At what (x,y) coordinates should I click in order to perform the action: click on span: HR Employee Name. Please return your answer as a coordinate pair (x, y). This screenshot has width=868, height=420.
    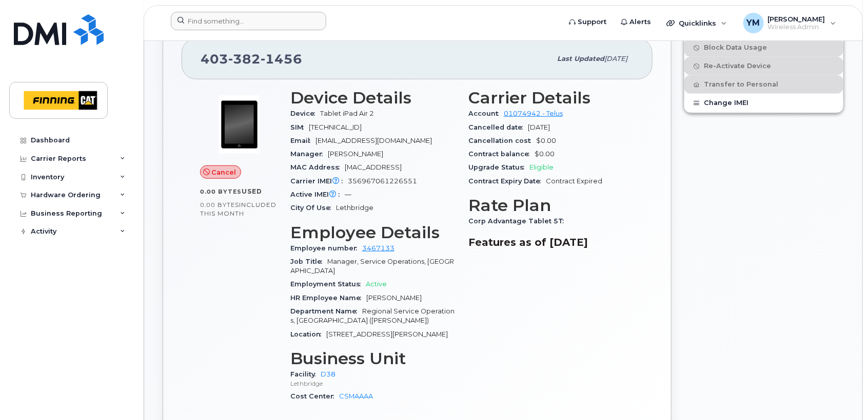
    Looking at the image, I should click on (329, 298).